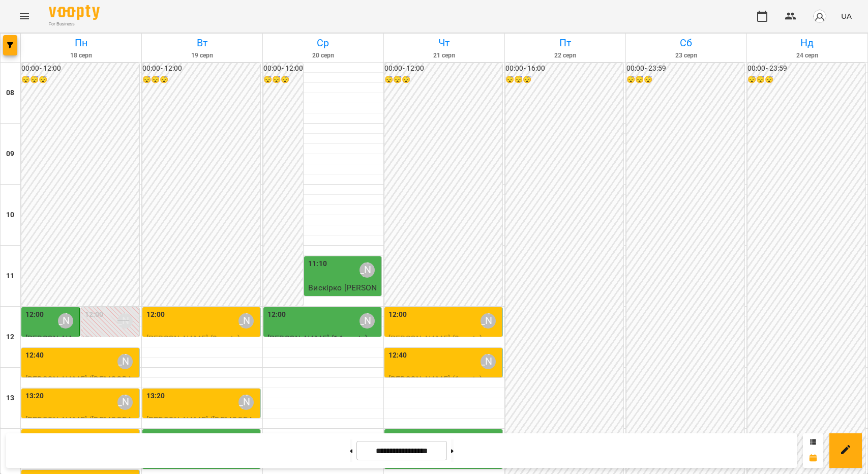 The width and height of the screenshot is (868, 474). I want to click on h6: Нд, so click(807, 43).